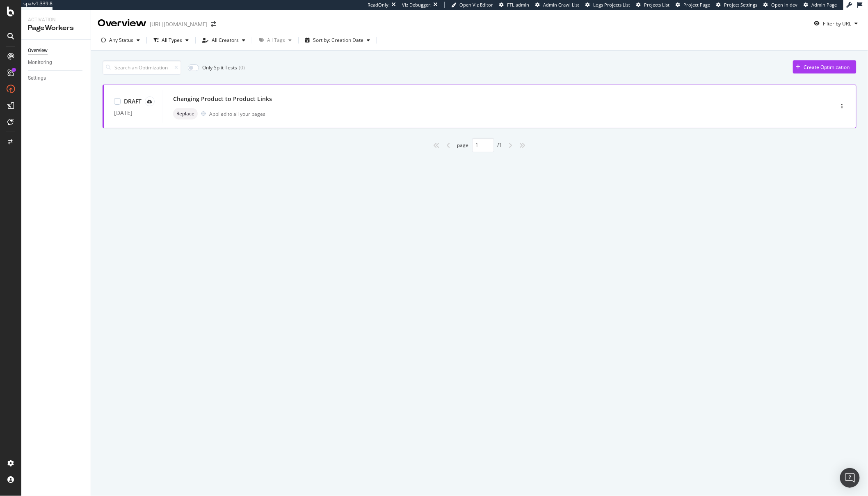  I want to click on a: Projects List, so click(653, 5).